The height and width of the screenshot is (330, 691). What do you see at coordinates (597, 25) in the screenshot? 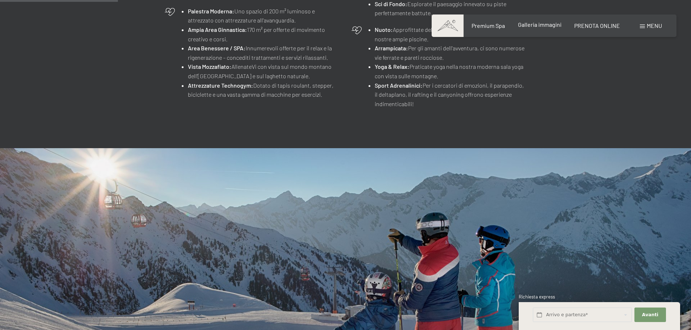
I see `span: PRENOTA ONLINE` at bounding box center [597, 25].